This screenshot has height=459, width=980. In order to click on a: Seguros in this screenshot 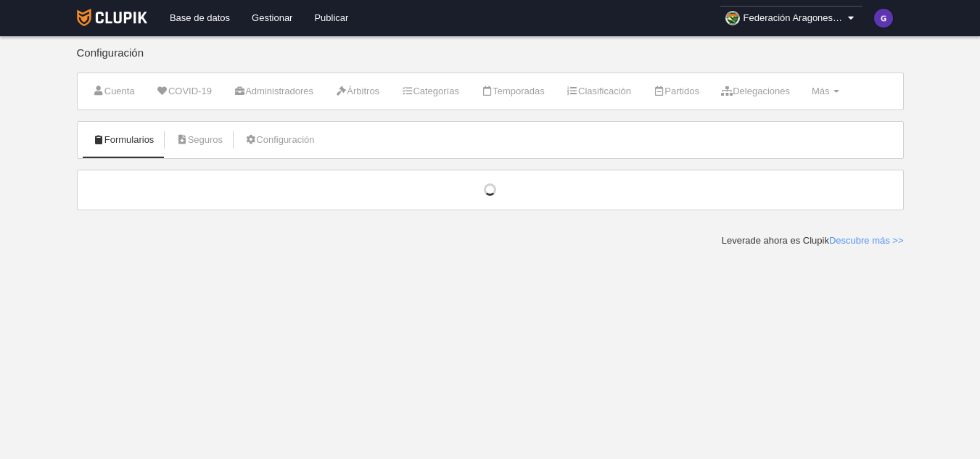, I will do `click(199, 140)`.